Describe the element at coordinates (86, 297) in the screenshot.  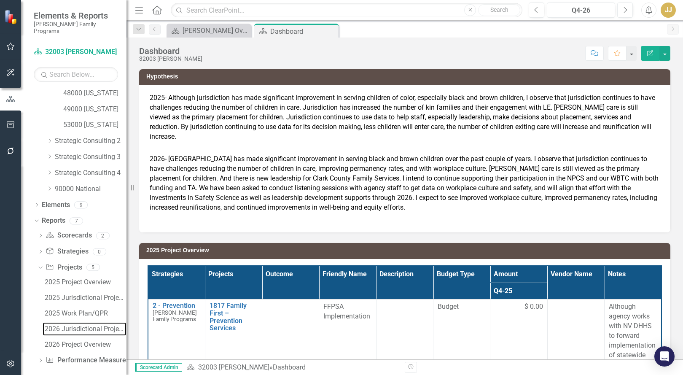
I see `div: 2025 Jurisdictional Projects Assessment` at that location.